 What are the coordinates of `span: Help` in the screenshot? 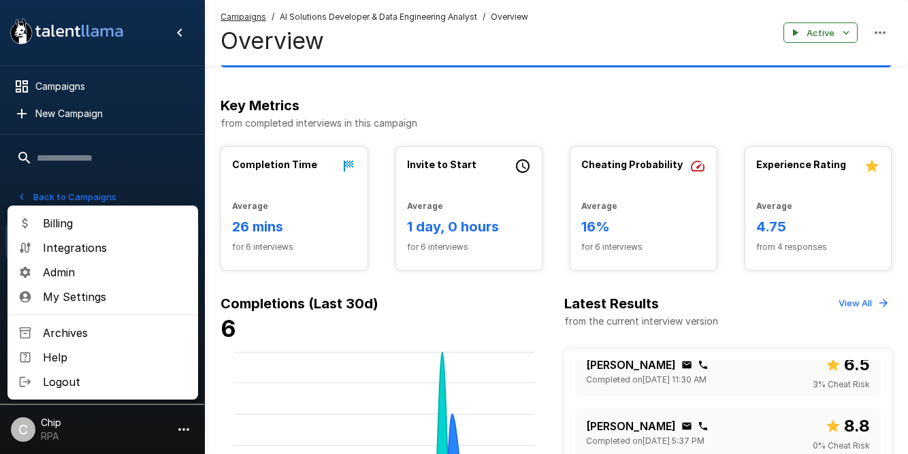 It's located at (115, 357).